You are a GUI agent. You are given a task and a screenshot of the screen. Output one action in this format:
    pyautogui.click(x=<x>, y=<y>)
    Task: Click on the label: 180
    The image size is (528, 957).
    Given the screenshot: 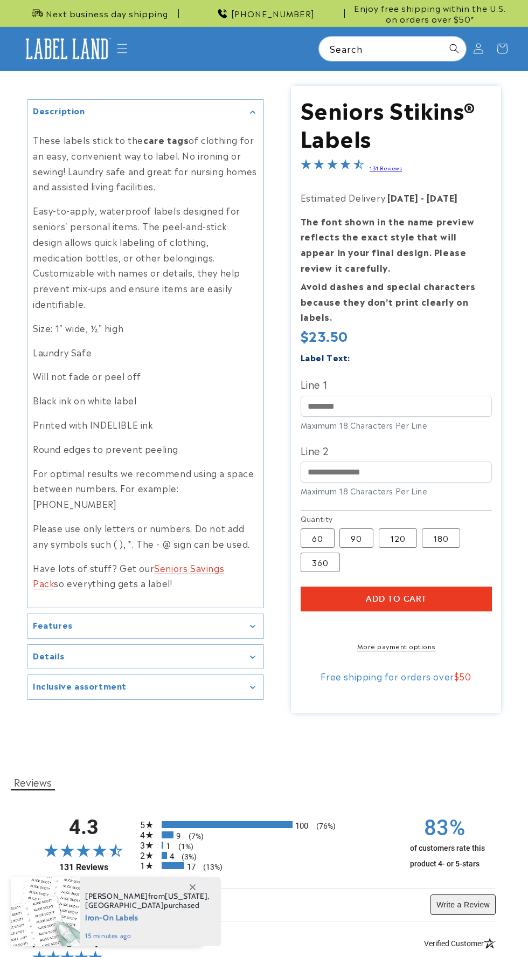 What is the action you would take?
    pyautogui.click(x=441, y=538)
    